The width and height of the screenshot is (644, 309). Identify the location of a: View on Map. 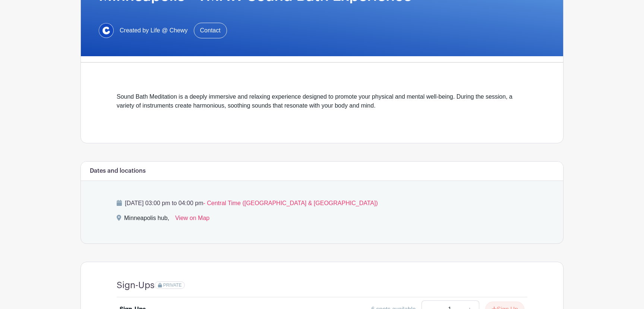
(192, 220).